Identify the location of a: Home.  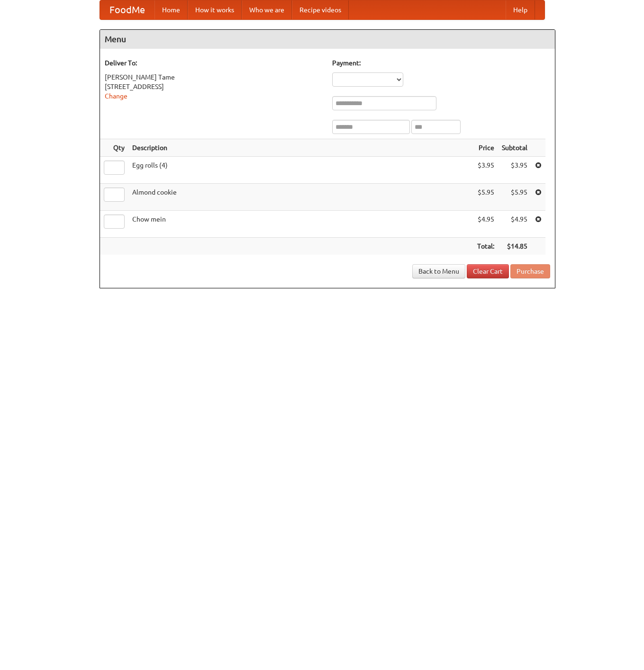
(171, 10).